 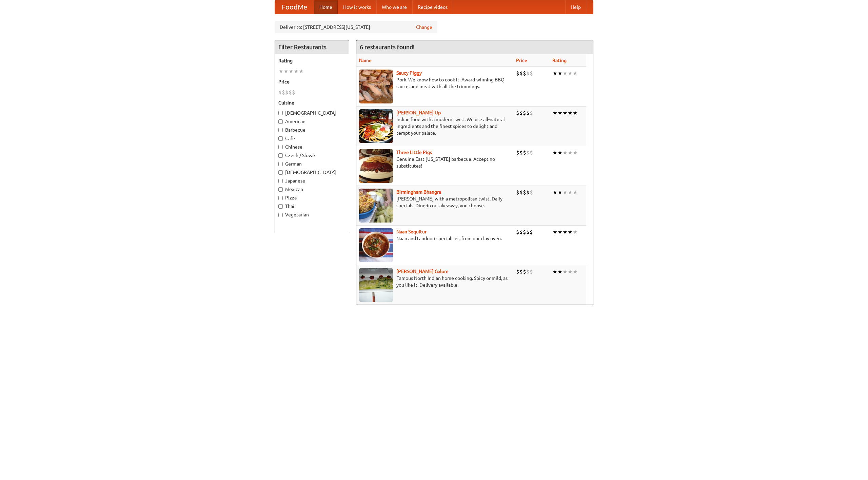 What do you see at coordinates (376, 206) in the screenshot?
I see `img: bhangra.jpg` at bounding box center [376, 206].